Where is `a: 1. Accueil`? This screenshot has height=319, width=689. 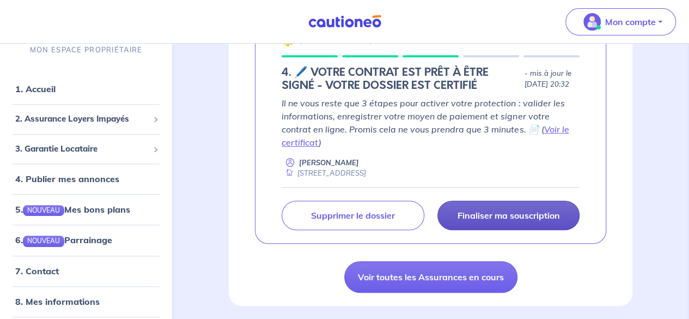 a: 1. Accueil is located at coordinates (35, 89).